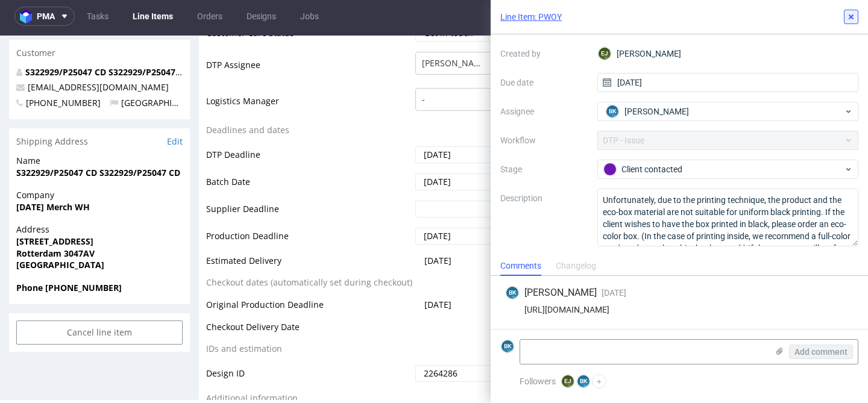 This screenshot has width=868, height=403. I want to click on a: View all, so click(839, 287).